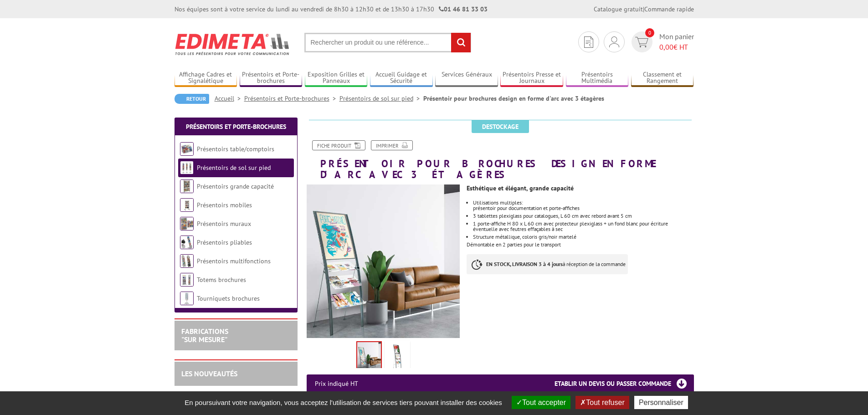  I want to click on a: Retour, so click(192, 99).